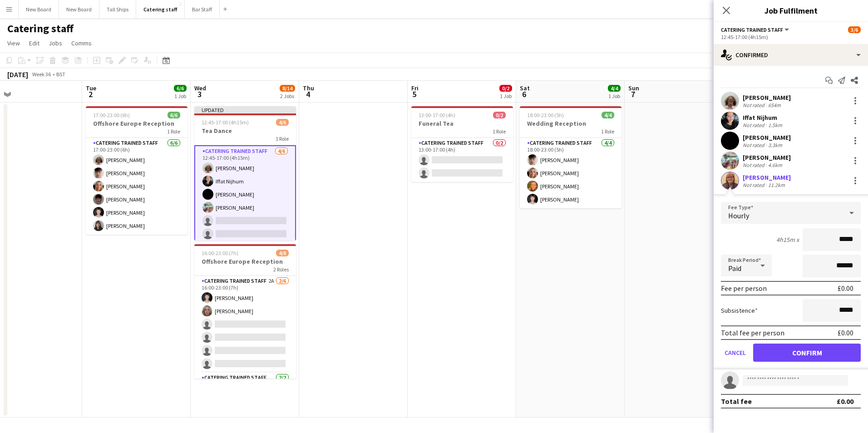 This screenshot has height=433, width=868. Describe the element at coordinates (775, 125) in the screenshot. I see `div: 1.5km` at that location.